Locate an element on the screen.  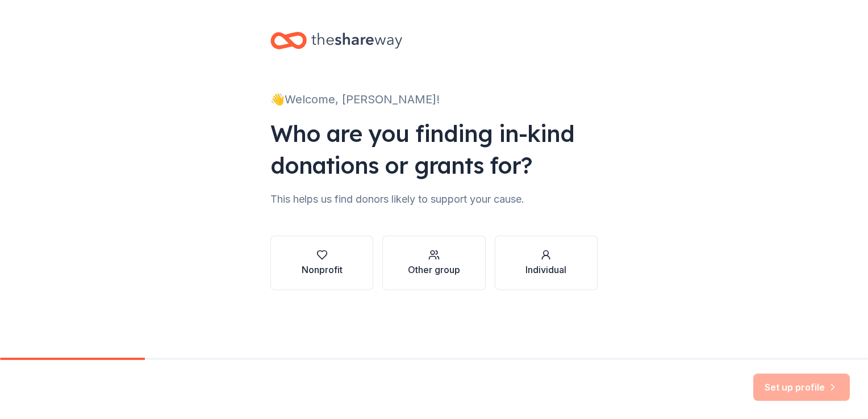
div: Other group is located at coordinates (434, 270).